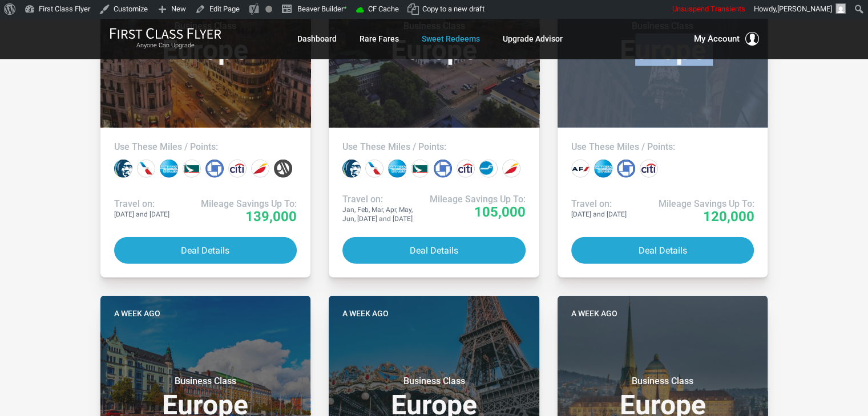 This screenshot has height=416, width=868. I want to click on div: Finnair Plus, so click(489, 169).